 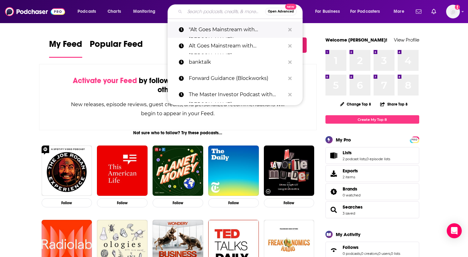 I want to click on div: My Activity, so click(x=348, y=235).